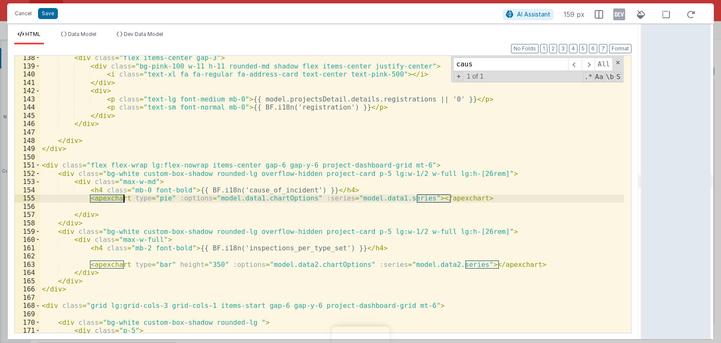 The width and height of the screenshot is (721, 343). I want to click on span: 159 px, so click(574, 14).